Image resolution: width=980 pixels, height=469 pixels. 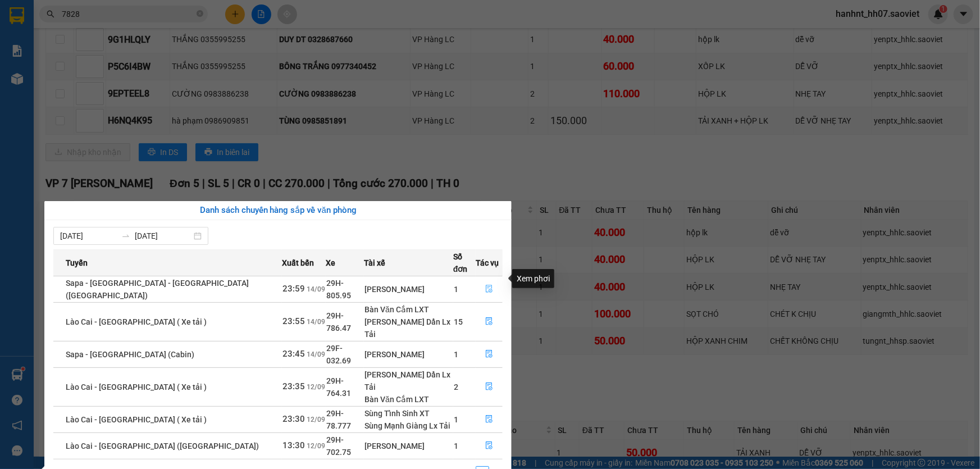 I want to click on li: 19000257, so click(x=110, y=45).